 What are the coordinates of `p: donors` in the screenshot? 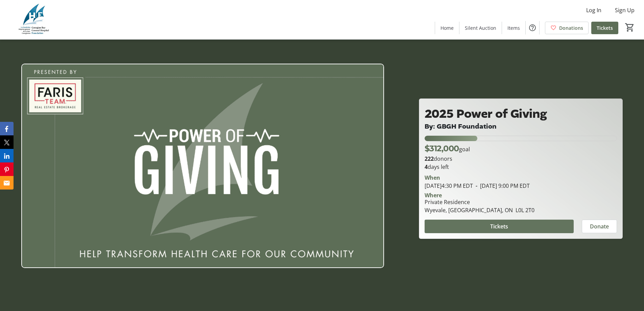 It's located at (521, 159).